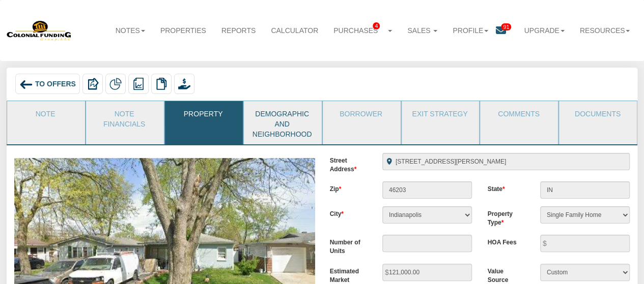  What do you see at coordinates (505, 217) in the screenshot?
I see `label: Property Type` at bounding box center [505, 217].